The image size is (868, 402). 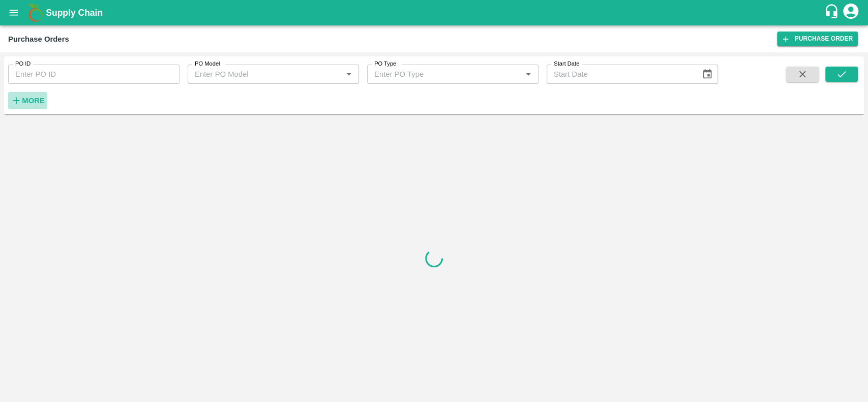 I want to click on input: Enter PO ID, so click(x=94, y=74).